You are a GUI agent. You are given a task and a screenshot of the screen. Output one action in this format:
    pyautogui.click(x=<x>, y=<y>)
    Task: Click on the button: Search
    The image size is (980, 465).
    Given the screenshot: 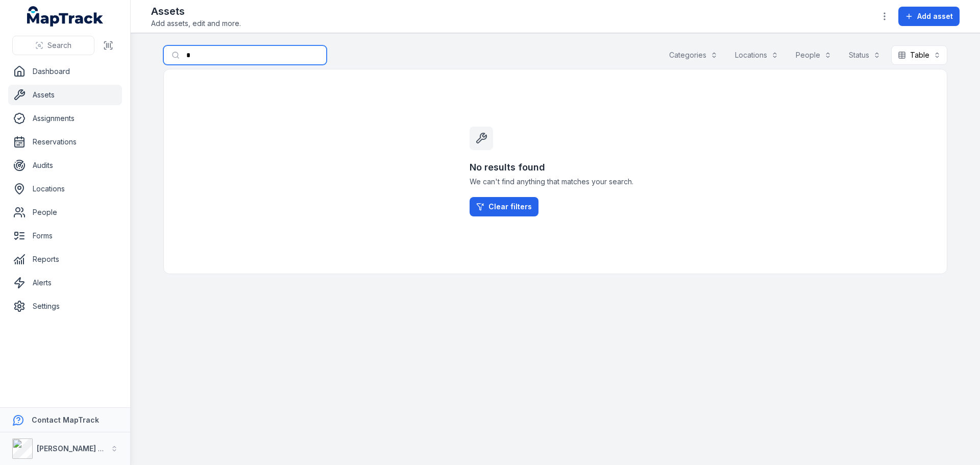 What is the action you would take?
    pyautogui.click(x=53, y=45)
    